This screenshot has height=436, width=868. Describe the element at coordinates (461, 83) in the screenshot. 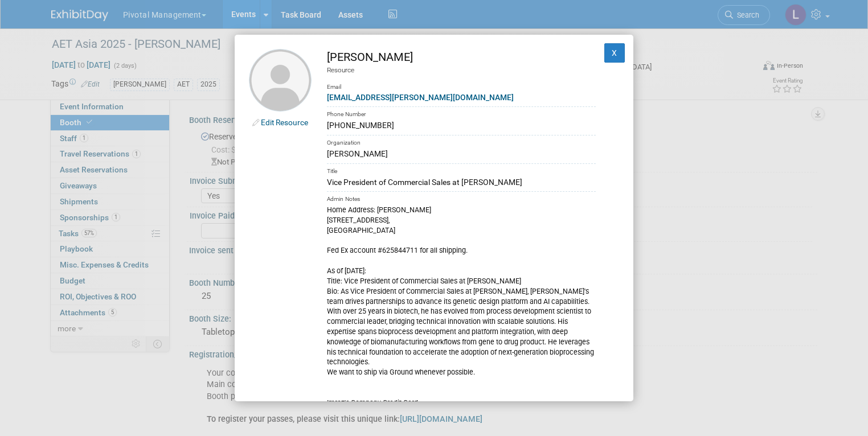

I see `div: Email` at that location.